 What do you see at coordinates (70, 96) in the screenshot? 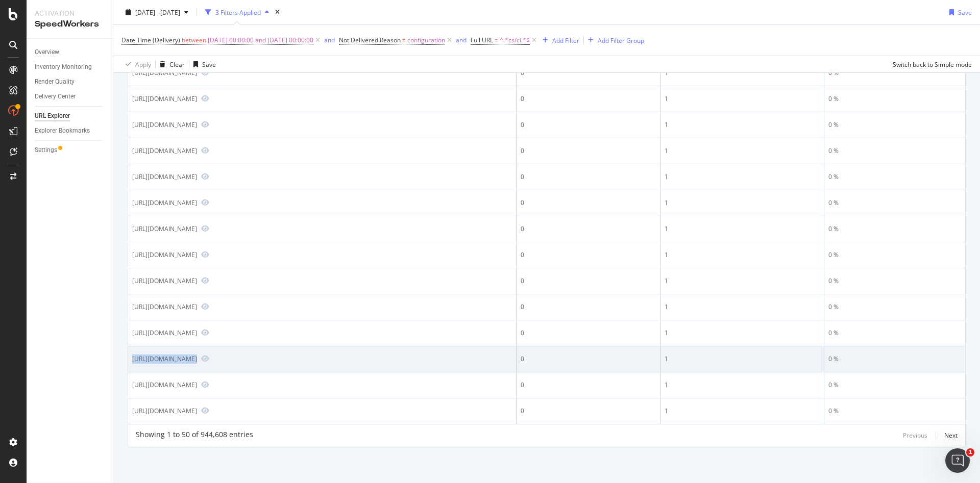
I see `a: Delivery Center` at bounding box center [70, 96].